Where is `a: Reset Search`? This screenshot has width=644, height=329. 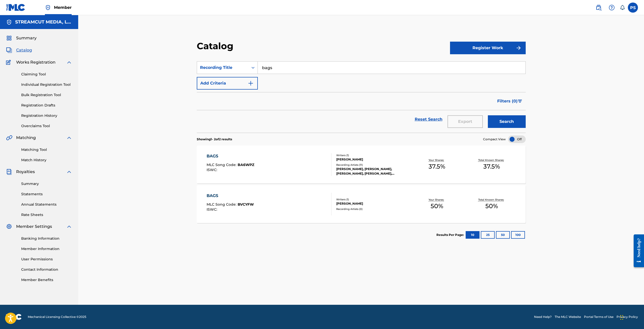
a: Reset Search is located at coordinates (429, 119).